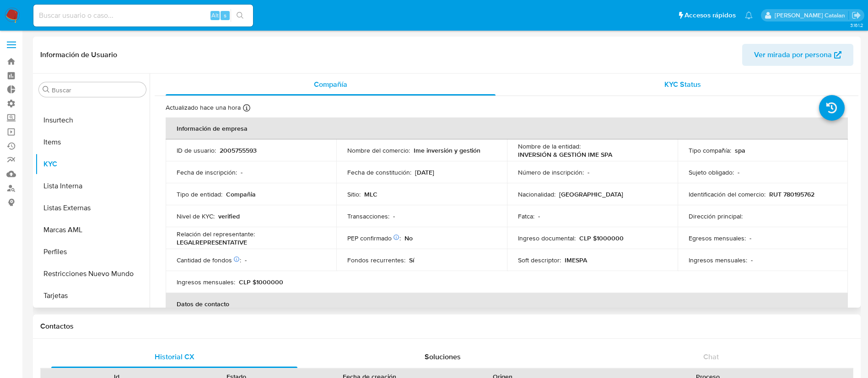 Image resolution: width=868 pixels, height=378 pixels. What do you see at coordinates (238, 151) in the screenshot?
I see `p: 2005755593` at bounding box center [238, 151].